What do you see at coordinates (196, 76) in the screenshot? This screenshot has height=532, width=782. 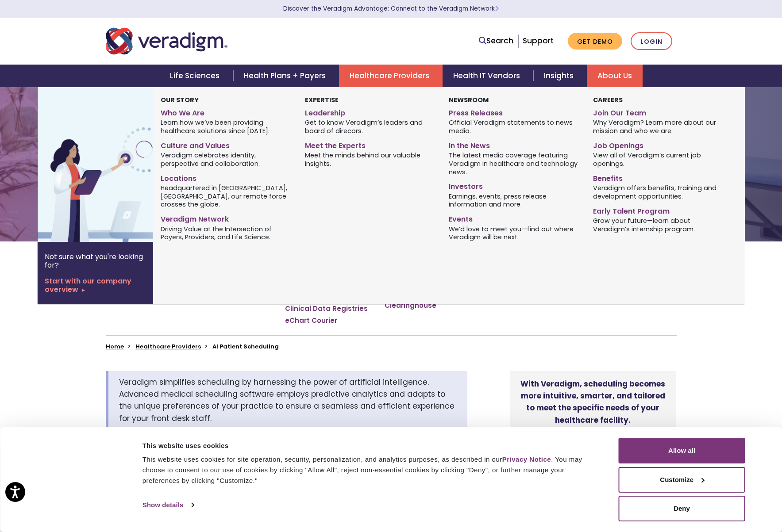 I see `a: Life Sciences` at bounding box center [196, 76].